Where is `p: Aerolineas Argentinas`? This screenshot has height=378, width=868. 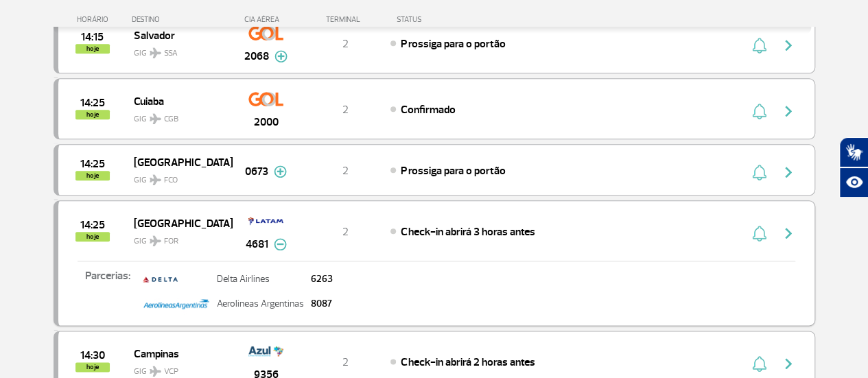 p: Aerolineas Argentinas is located at coordinates (260, 304).